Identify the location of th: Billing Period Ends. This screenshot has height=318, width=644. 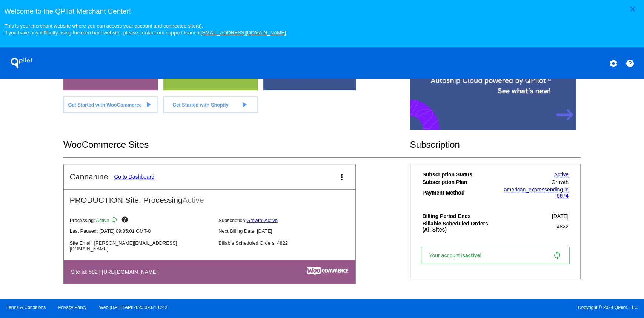
(459, 216).